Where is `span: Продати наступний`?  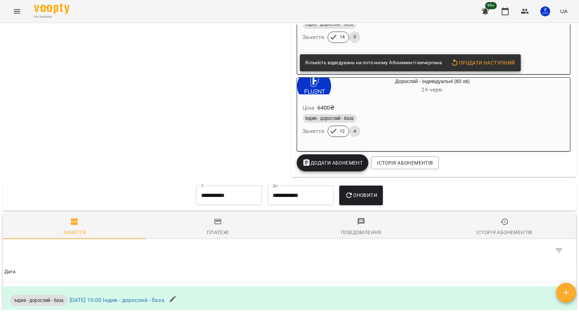 span: Продати наступний is located at coordinates (483, 63).